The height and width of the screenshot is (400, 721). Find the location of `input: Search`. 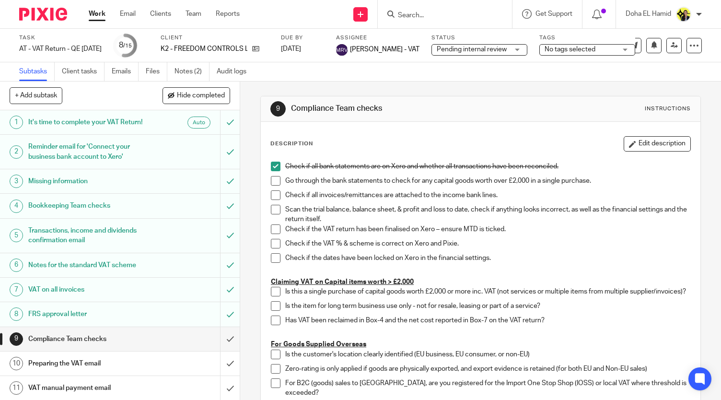

input: Search is located at coordinates (440, 16).